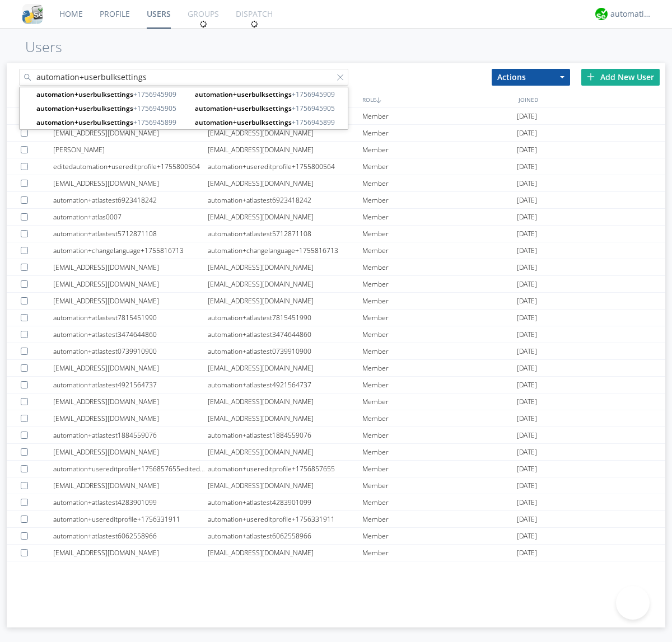 Image resolution: width=672 pixels, height=642 pixels. Describe the element at coordinates (32, 14) in the screenshot. I see `img: cddb5a64eb264b2086981ab96f4c1ba7` at that location.